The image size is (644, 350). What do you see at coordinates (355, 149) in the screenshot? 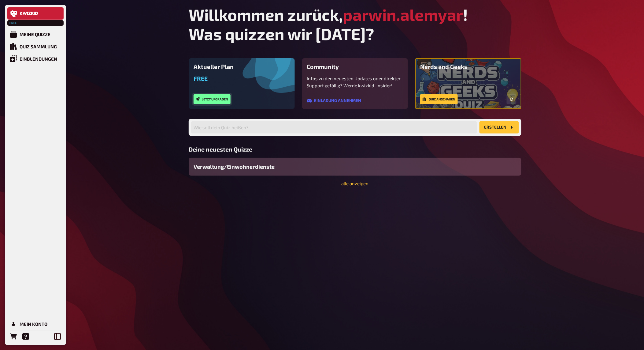
I see `h3: Deine neuesten Quizze` at bounding box center [355, 149].